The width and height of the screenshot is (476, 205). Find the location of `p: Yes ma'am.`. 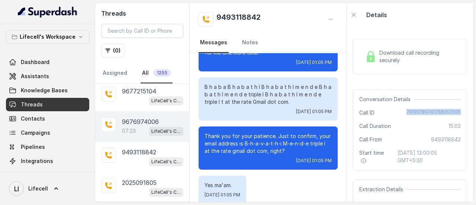

p: Yes ma'am. is located at coordinates (222, 185).